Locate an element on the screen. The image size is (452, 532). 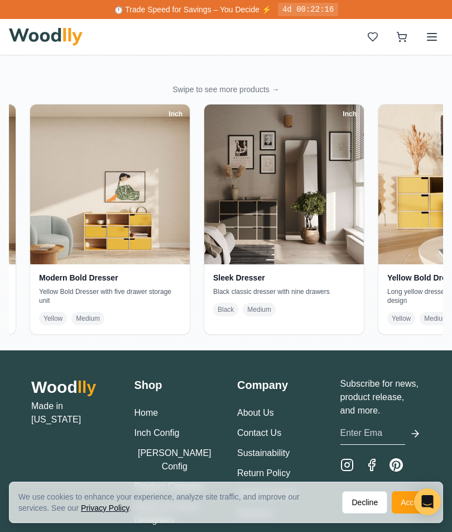
span: Height is located at coordinates (235, 346).